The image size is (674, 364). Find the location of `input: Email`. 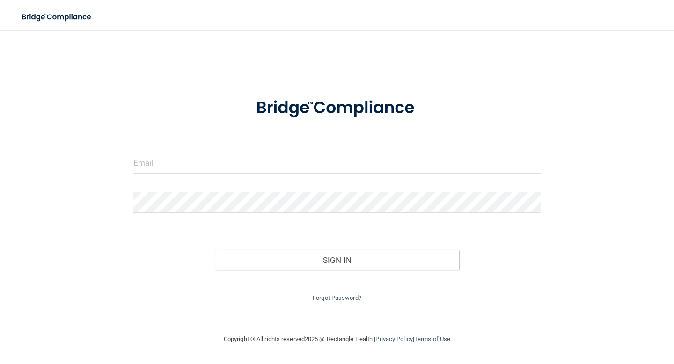

input: Email is located at coordinates (337, 163).